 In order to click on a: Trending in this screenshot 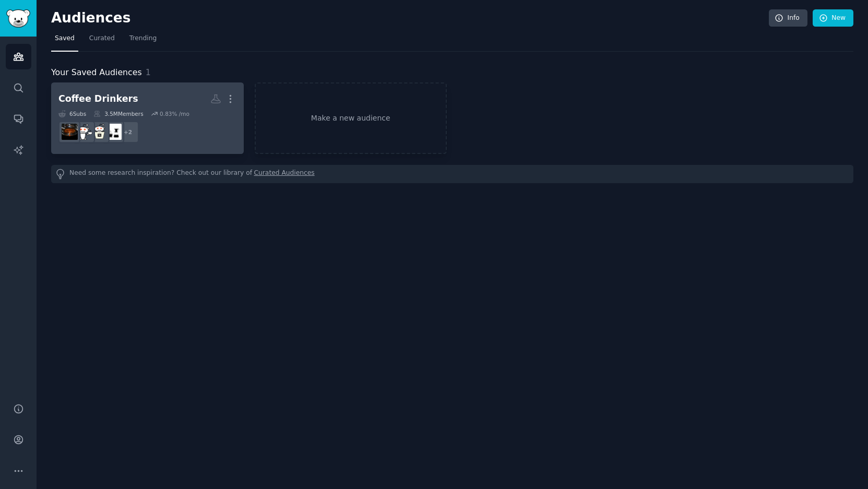, I will do `click(143, 40)`.